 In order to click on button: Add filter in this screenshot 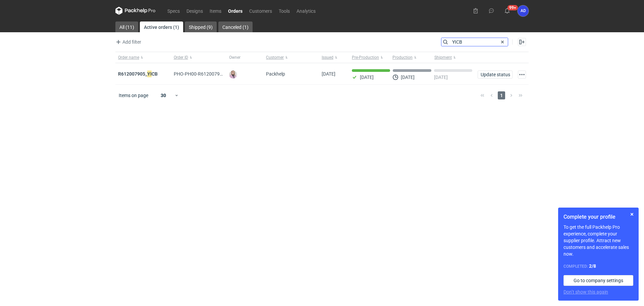, I will do `click(128, 42)`.